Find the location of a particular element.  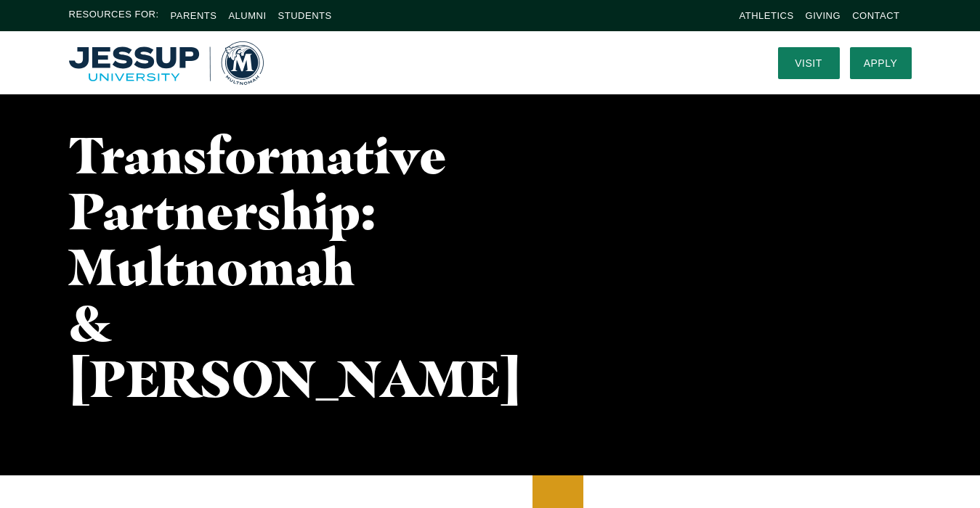

a: Visit is located at coordinates (809, 63).